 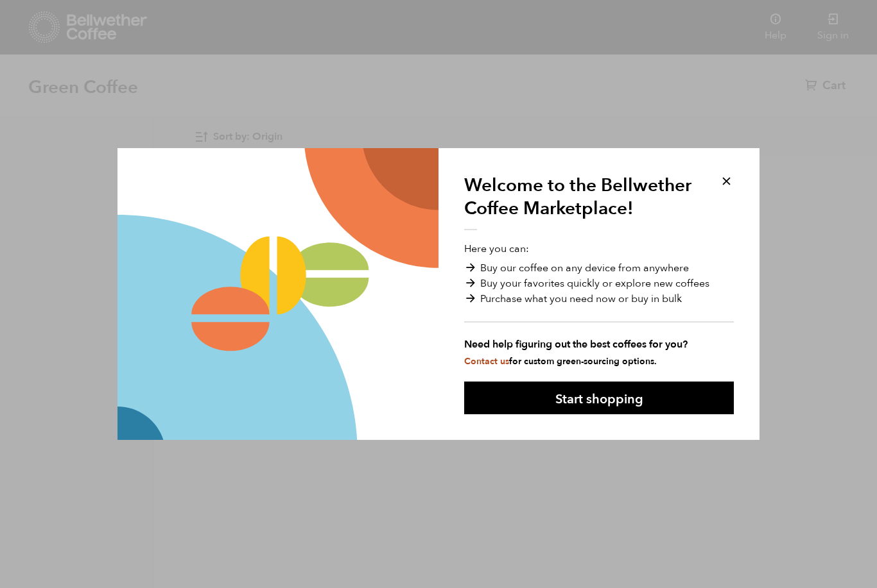 I want to click on button: Start shopping, so click(x=599, y=398).